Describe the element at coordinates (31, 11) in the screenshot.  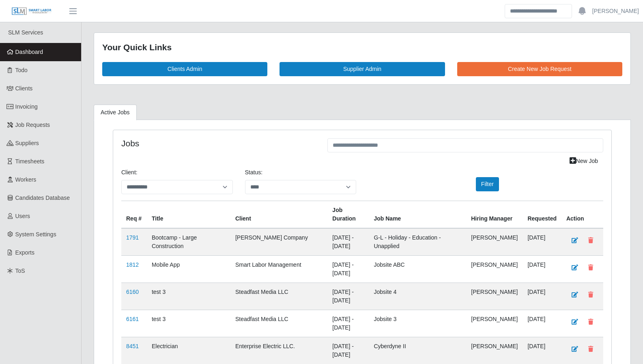
I see `img: SLM Logo` at that location.